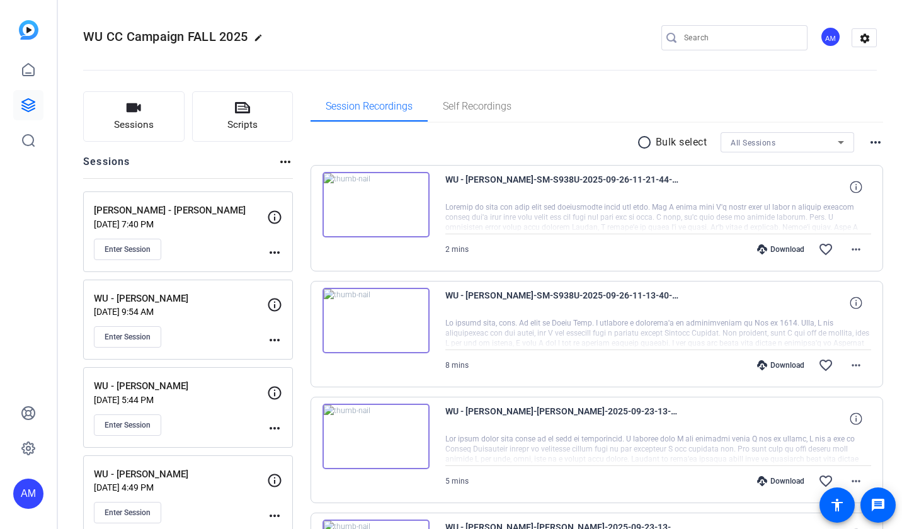 Image resolution: width=902 pixels, height=529 pixels. Describe the element at coordinates (477, 106) in the screenshot. I see `span: Self Recordings` at that location.